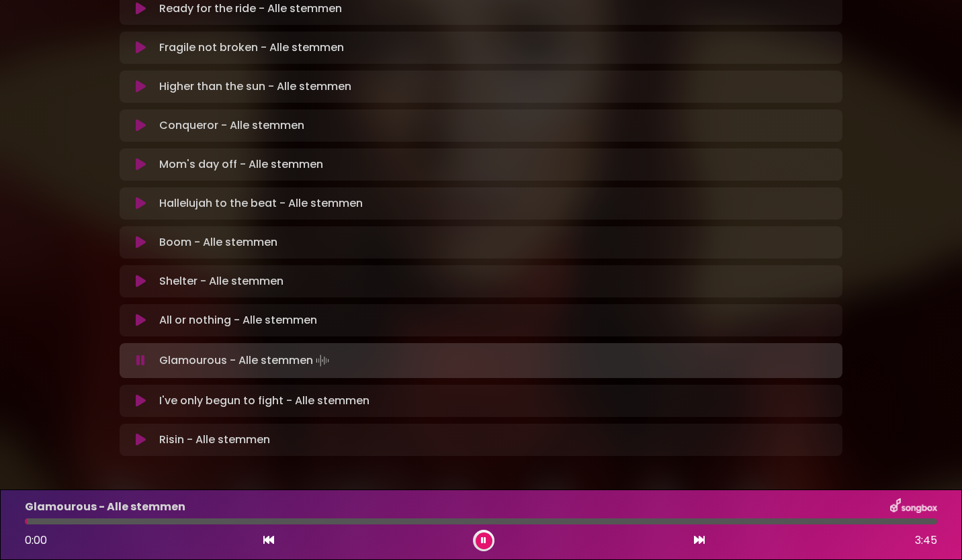 The image size is (962, 560). I want to click on p: Ready for the ride - Alle stemmen, so click(251, 9).